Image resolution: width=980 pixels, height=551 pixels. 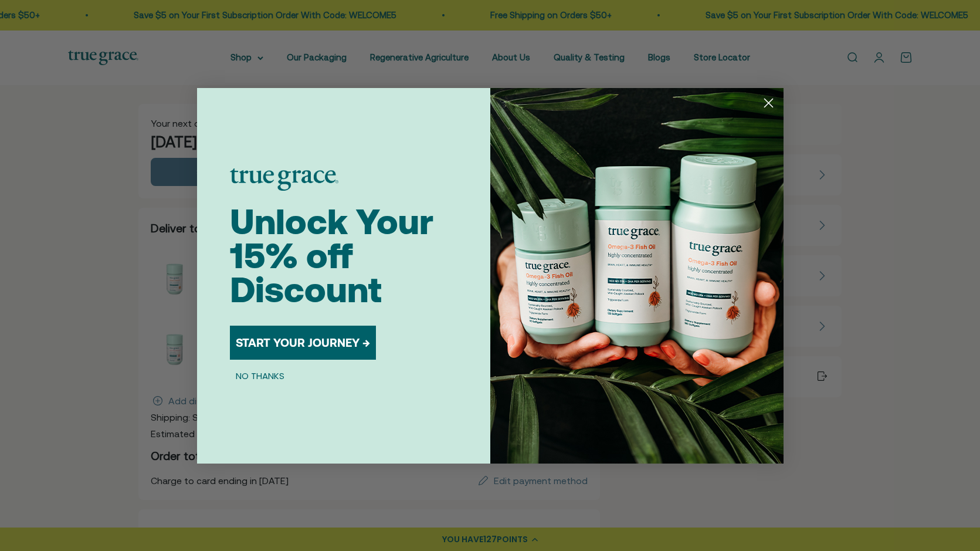 I want to click on button: Close dialog, so click(x=769, y=103).